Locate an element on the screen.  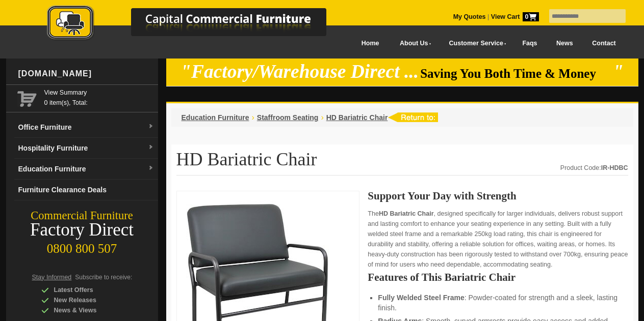
strong: HD Bariatric Chair is located at coordinates (406, 214).